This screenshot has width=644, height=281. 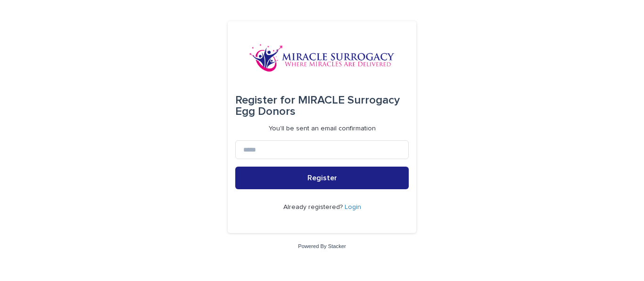 I want to click on span: Already registered?, so click(x=314, y=207).